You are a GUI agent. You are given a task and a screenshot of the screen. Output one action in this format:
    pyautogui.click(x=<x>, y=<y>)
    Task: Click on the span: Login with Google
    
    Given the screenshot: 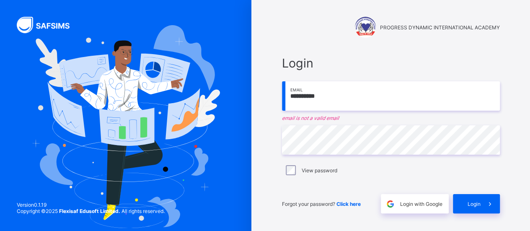 What is the action you would take?
    pyautogui.click(x=421, y=204)
    